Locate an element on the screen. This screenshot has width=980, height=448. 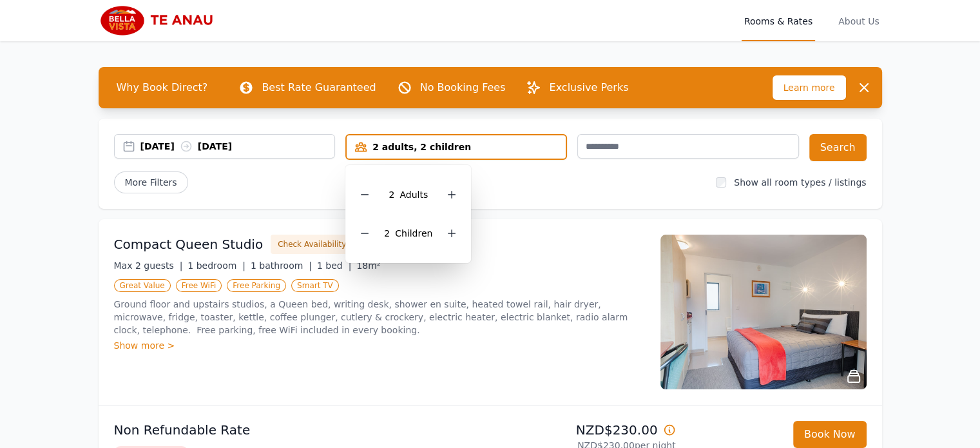
span: Free WiFi is located at coordinates (199, 285).